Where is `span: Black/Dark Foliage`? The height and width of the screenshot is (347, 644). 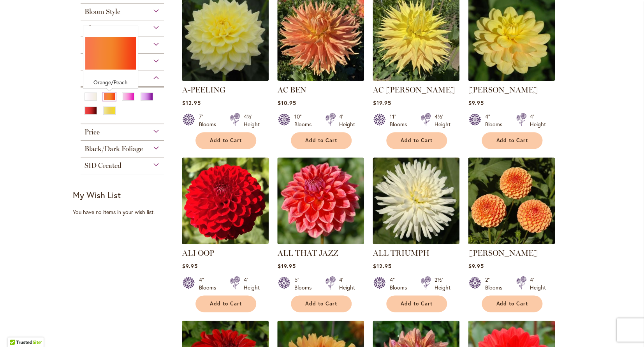 span: Black/Dark Foliage is located at coordinates (113, 149).